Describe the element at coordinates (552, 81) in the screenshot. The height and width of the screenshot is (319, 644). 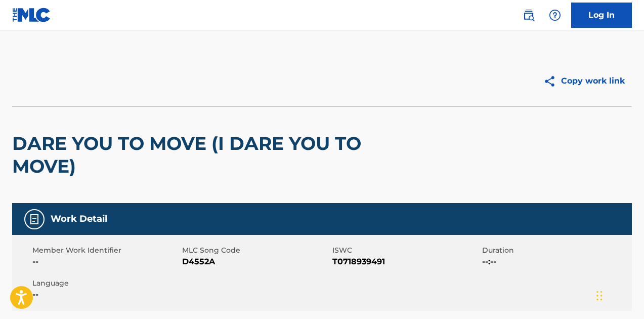
I see `img: Copy work link` at that location.